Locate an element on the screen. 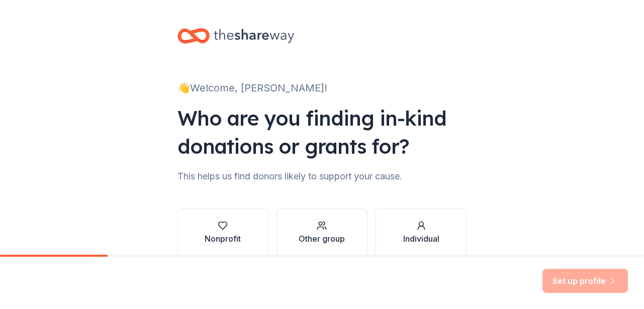 Image resolution: width=644 pixels, height=309 pixels. div: This helps us find donors likely to support your cause. is located at coordinates (322, 177).